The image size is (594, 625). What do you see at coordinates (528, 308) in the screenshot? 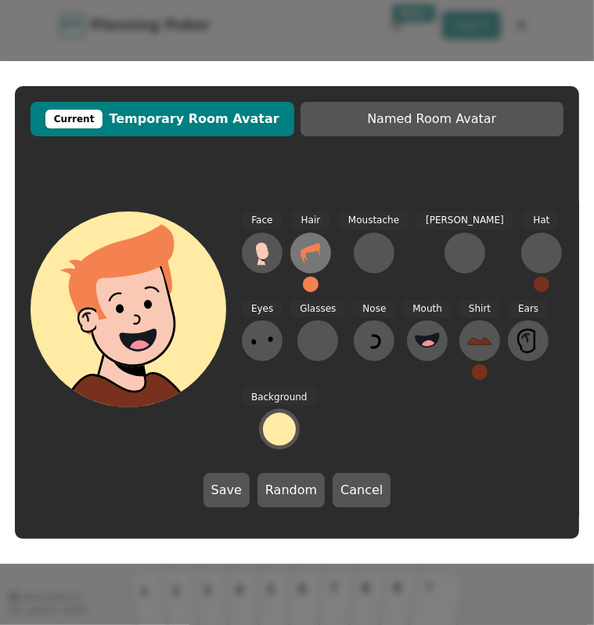
I see `span: Ears` at bounding box center [528, 308].